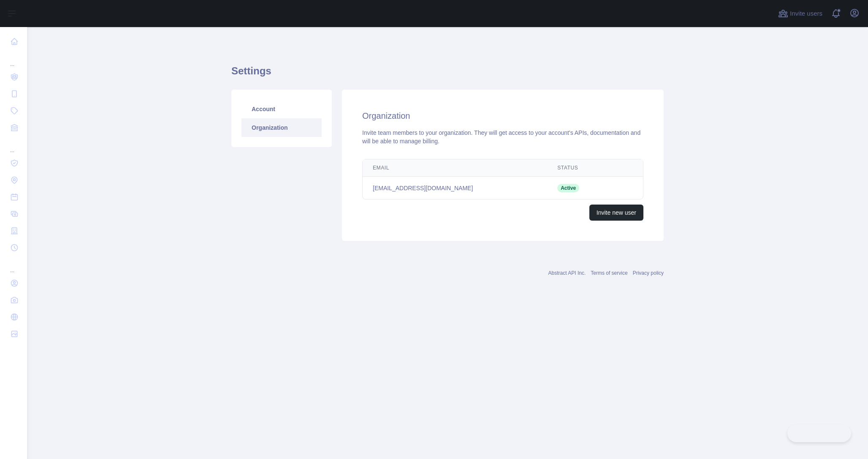  Describe the element at coordinates (568, 188) in the screenshot. I see `span: Active` at that location.